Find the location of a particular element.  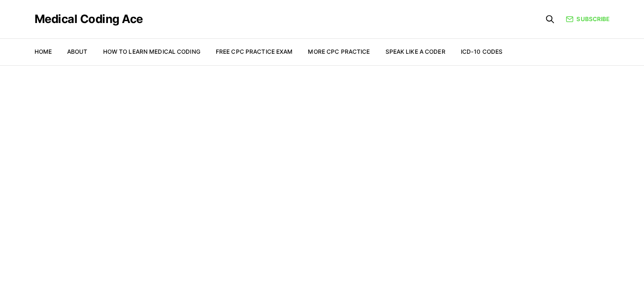

a: Home is located at coordinates (43, 51).